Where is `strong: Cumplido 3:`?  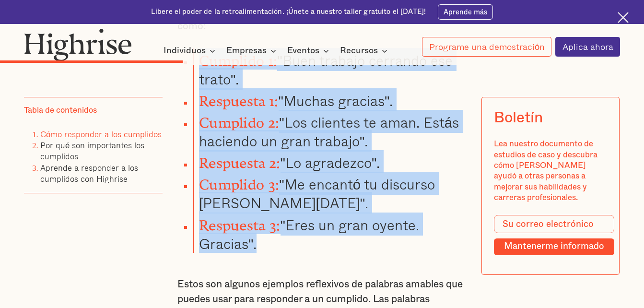 strong: Cumplido 3: is located at coordinates (239, 181).